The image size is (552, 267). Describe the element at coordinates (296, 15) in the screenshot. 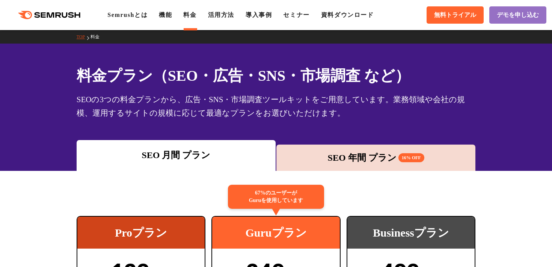

I see `a: セミナー` at that location.